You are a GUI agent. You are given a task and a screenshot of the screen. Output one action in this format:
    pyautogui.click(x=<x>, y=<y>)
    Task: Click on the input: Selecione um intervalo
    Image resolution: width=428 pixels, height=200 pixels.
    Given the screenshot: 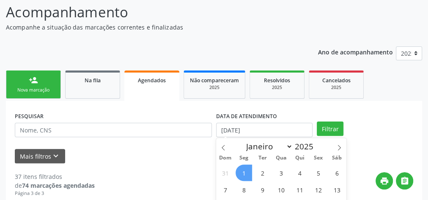 What is the action you would take?
    pyautogui.click(x=264, y=130)
    